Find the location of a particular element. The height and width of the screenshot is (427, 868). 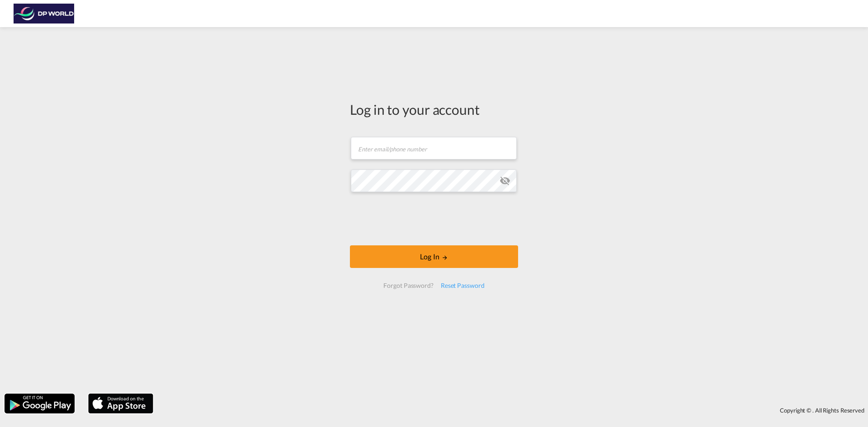

div: Log in to your account is located at coordinates (434, 110).